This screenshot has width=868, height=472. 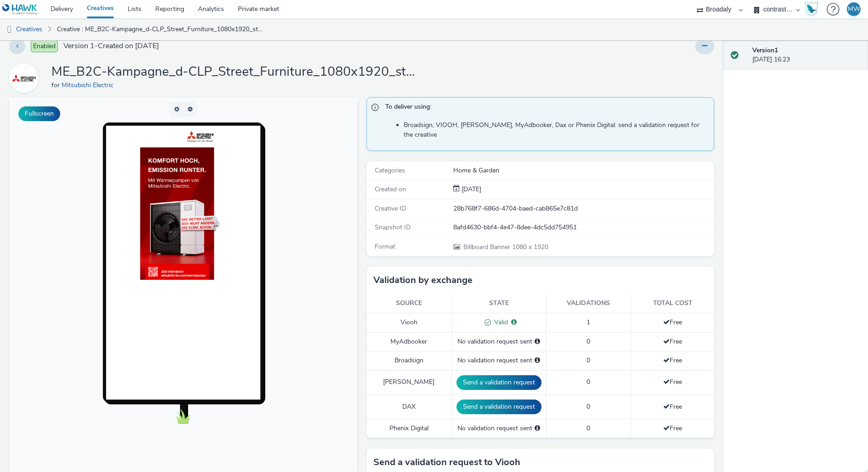 What do you see at coordinates (499, 303) in the screenshot?
I see `th: State` at bounding box center [499, 303].